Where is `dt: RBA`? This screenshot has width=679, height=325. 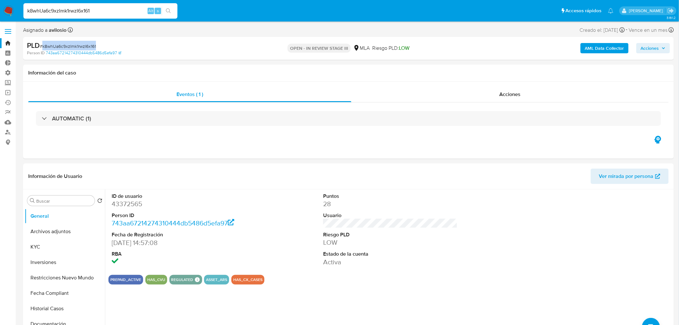 dt: RBA is located at coordinates (179, 254).